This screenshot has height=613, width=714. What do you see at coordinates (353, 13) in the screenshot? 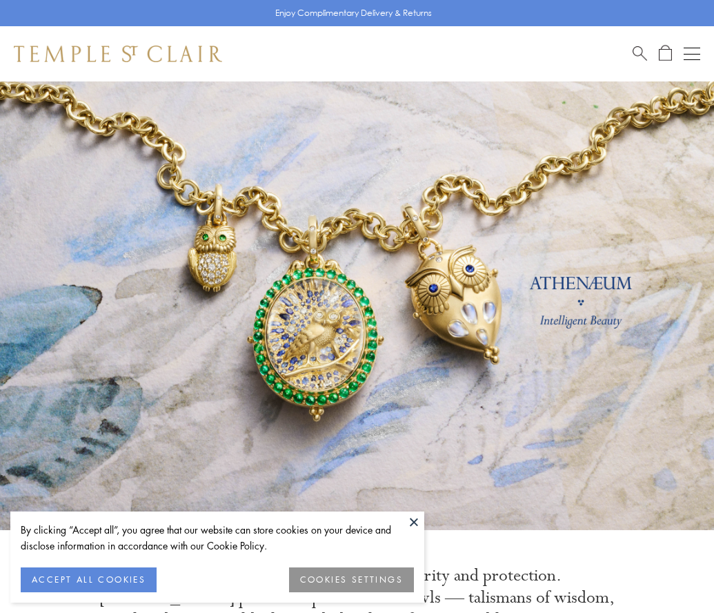
I see `p: Enjoy Complimentary Delivery & Returns` at bounding box center [353, 13].